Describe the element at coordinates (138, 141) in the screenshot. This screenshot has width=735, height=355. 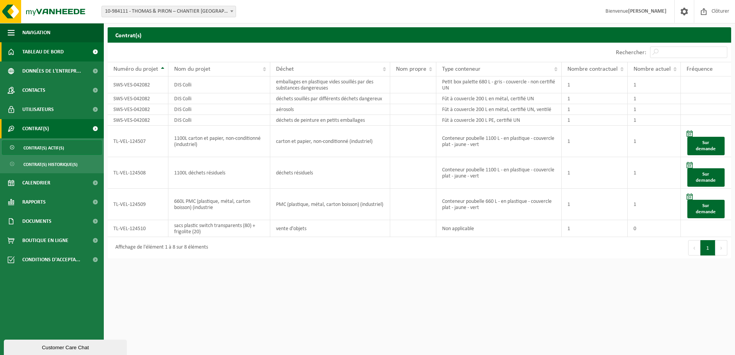
I see `td: TL-VEL-124507` at that location.